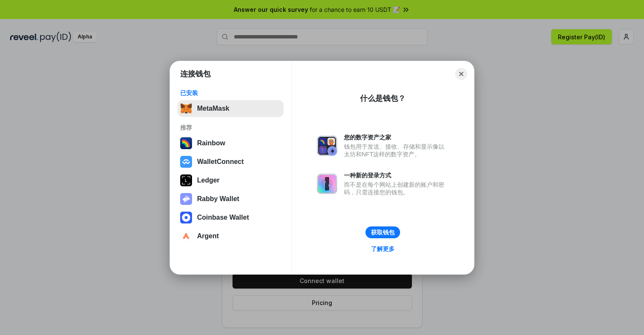 This screenshot has width=644, height=335. Describe the element at coordinates (213, 108) in the screenshot. I see `div: MetaMask` at that location.